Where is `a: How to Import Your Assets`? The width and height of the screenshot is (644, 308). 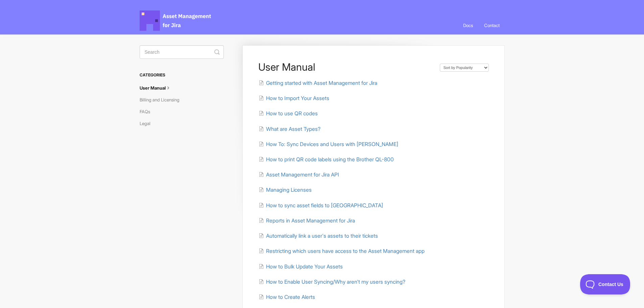
a: How to Import Your Assets is located at coordinates (294, 98).